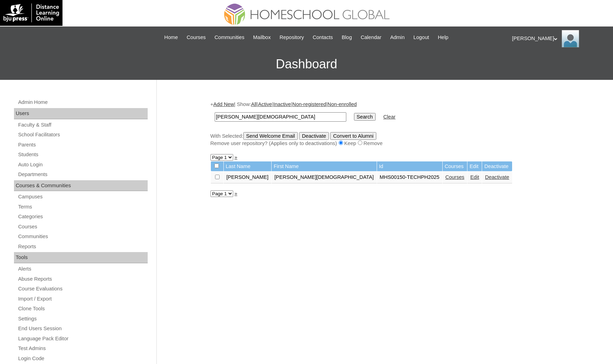 This screenshot has width=613, height=364. What do you see at coordinates (83, 349) in the screenshot?
I see `a: Test Admins` at bounding box center [83, 349].